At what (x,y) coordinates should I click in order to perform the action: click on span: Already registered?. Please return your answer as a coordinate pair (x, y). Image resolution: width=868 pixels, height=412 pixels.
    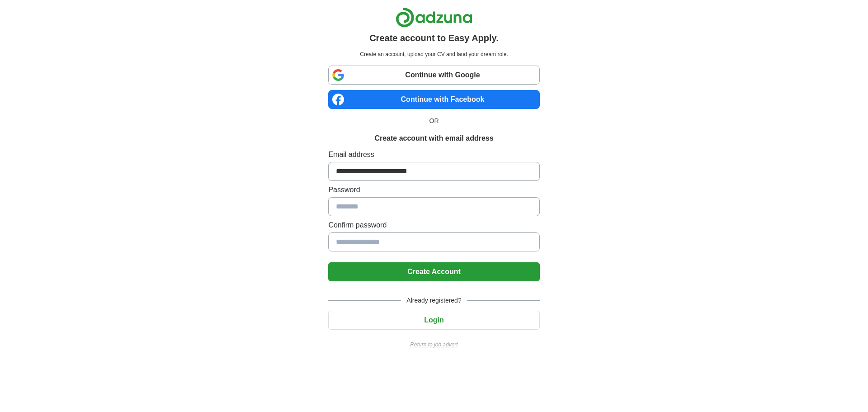
    Looking at the image, I should click on (434, 300).